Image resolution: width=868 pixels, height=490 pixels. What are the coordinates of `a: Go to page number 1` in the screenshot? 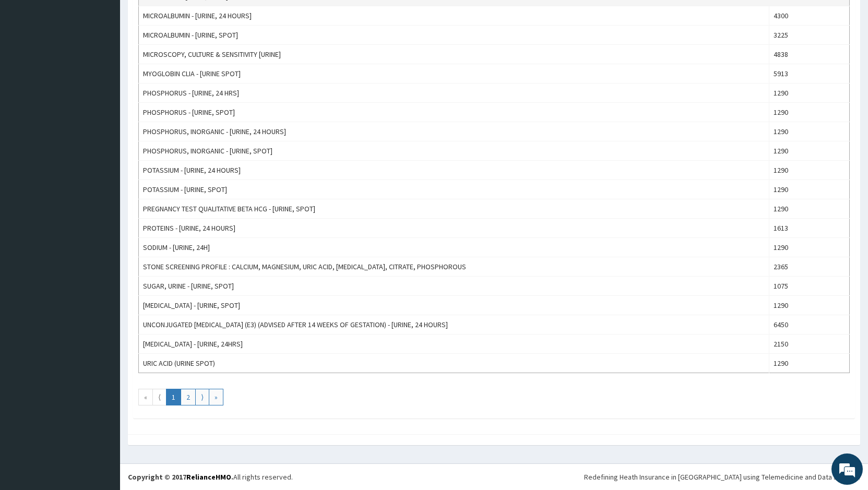 It's located at (173, 397).